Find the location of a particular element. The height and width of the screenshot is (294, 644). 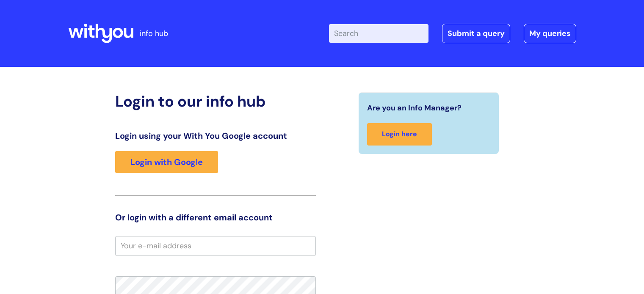

a: My queries is located at coordinates (550, 34).